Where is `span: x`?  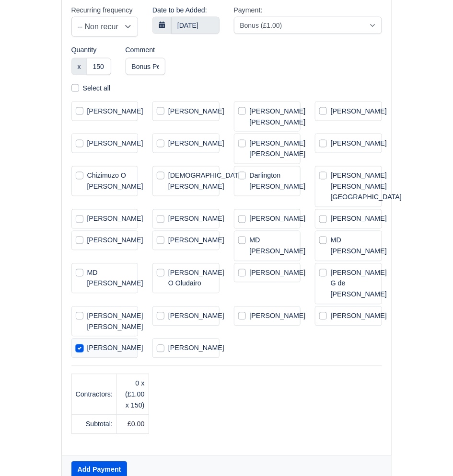 span: x is located at coordinates (79, 66).